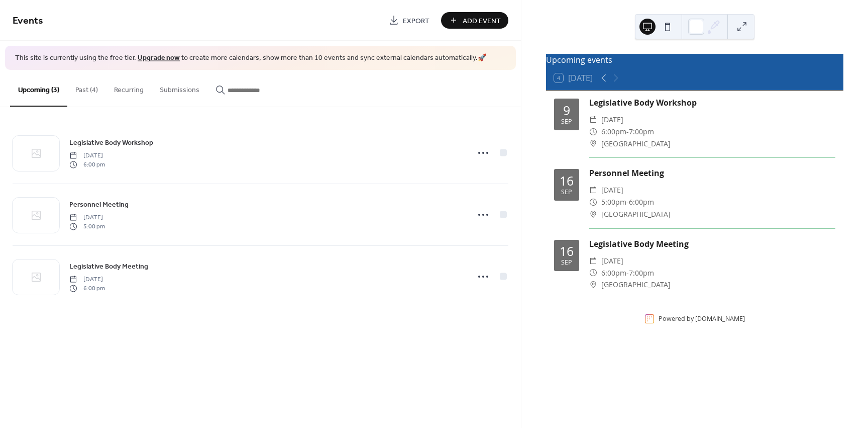 The image size is (868, 428). What do you see at coordinates (475, 20) in the screenshot?
I see `a: Add Event` at bounding box center [475, 20].